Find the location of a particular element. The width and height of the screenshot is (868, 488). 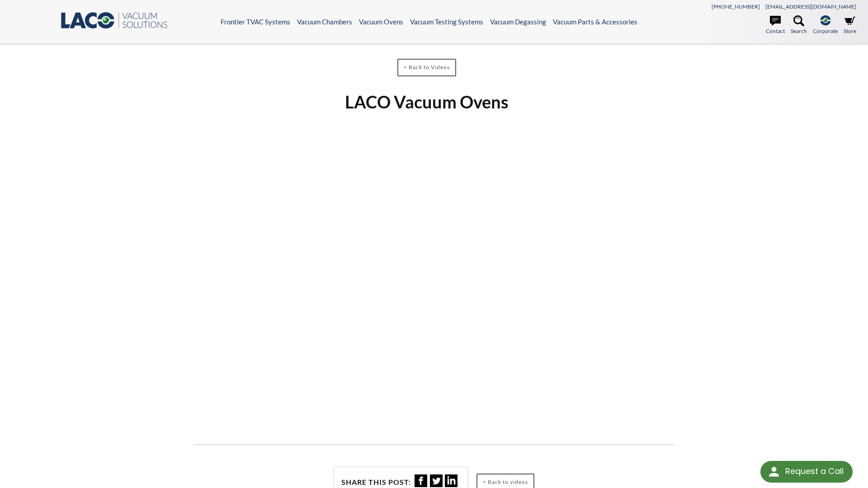

a: Contact is located at coordinates (776, 25).